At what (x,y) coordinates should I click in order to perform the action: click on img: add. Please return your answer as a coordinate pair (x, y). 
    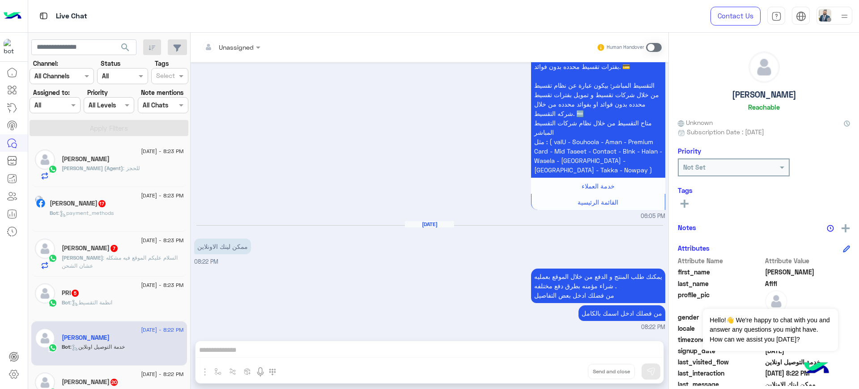
    Looking at the image, I should click on (845, 228).